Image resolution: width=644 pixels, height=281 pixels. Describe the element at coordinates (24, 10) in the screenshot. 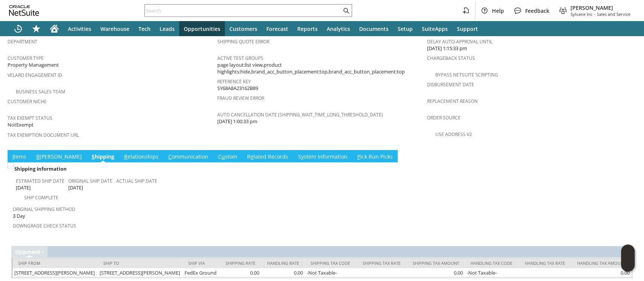

I see `svg: logo` at that location.